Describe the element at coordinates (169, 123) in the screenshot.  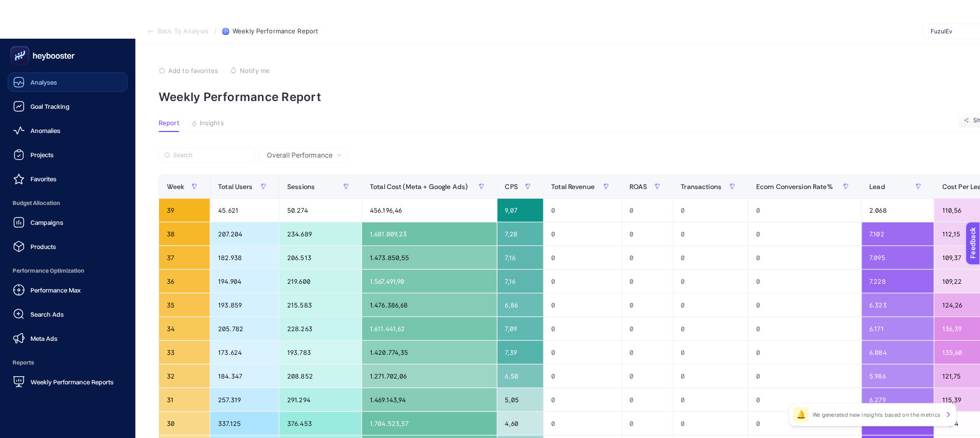
I see `span: Report` at that location.